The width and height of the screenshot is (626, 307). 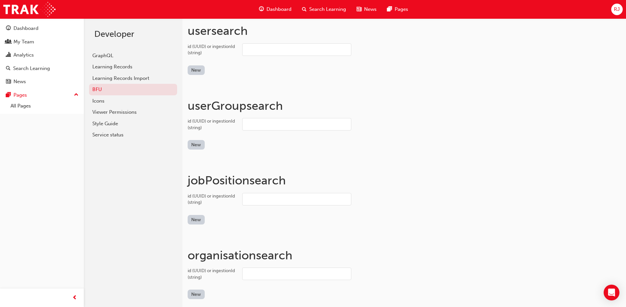 What do you see at coordinates (29, 9) in the screenshot?
I see `img: Trak` at bounding box center [29, 9].